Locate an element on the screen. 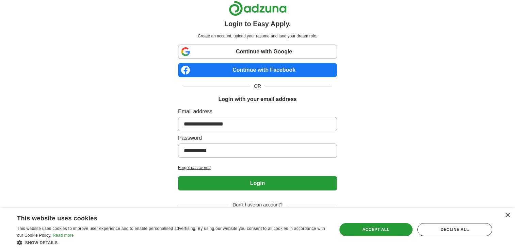 The width and height of the screenshot is (515, 251). h1: Login to Easy Apply. is located at coordinates (258, 24).